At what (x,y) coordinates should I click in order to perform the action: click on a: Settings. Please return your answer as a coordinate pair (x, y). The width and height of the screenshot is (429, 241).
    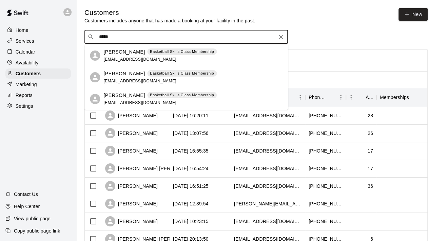
    Looking at the image, I should click on (38, 106).